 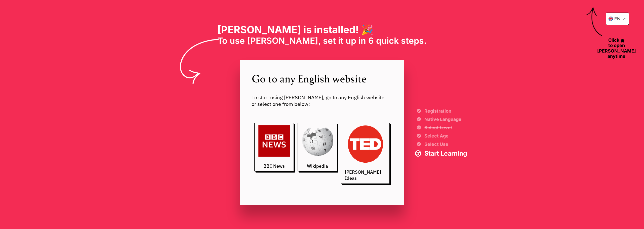 I want to click on a: BBC News, so click(x=274, y=147).